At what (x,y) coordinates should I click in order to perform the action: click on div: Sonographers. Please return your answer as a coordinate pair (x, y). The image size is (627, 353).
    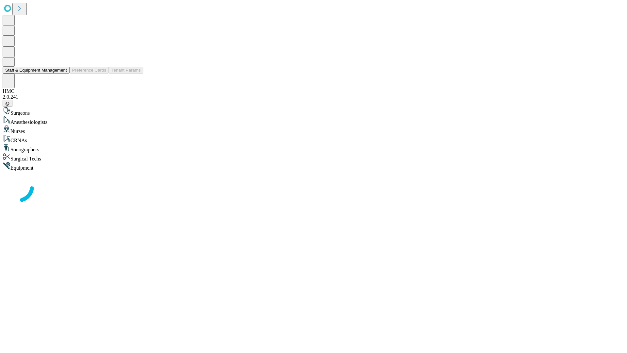
    Looking at the image, I should click on (314, 148).